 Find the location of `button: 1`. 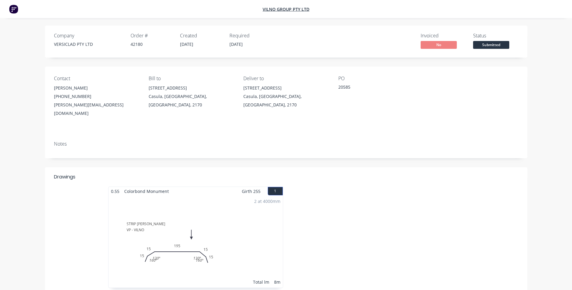

button: 1 is located at coordinates (275, 191).